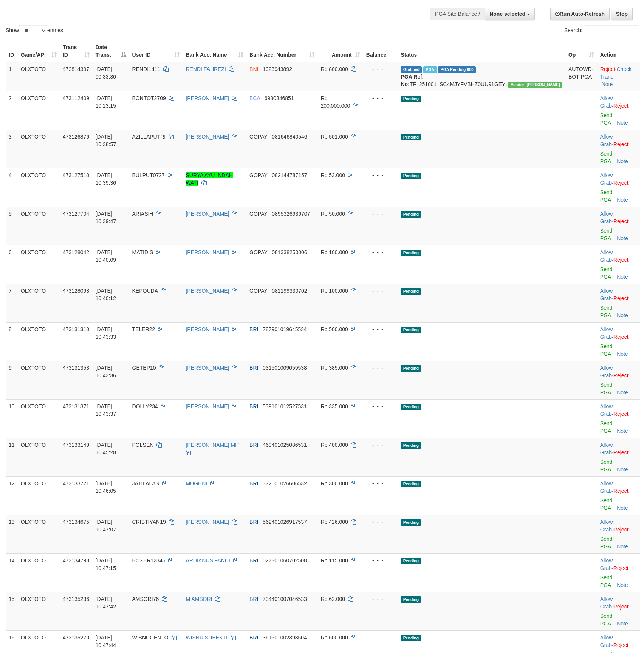 This screenshot has height=653, width=644. Describe the element at coordinates (149, 522) in the screenshot. I see `span: CRISTIYAN19` at that location.